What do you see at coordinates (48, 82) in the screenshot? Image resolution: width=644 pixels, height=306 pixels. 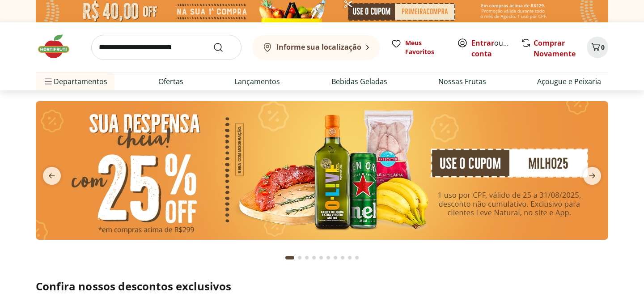 I see `button: Menu` at bounding box center [48, 82].